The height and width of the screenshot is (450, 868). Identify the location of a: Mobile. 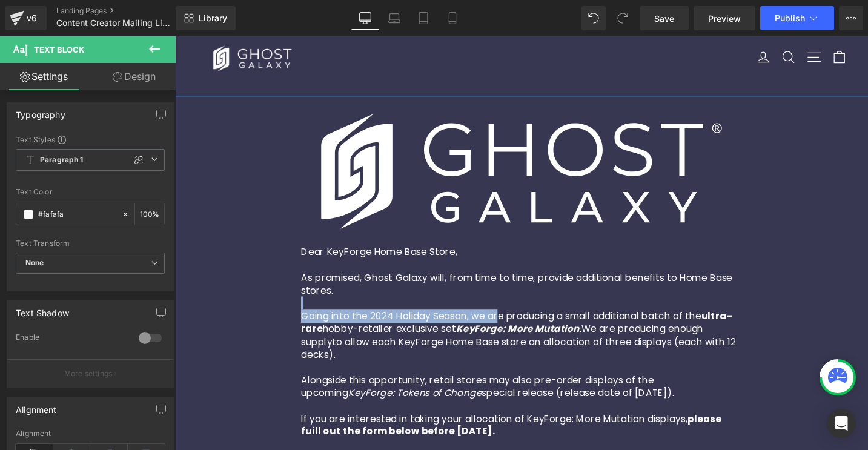
(452, 18).